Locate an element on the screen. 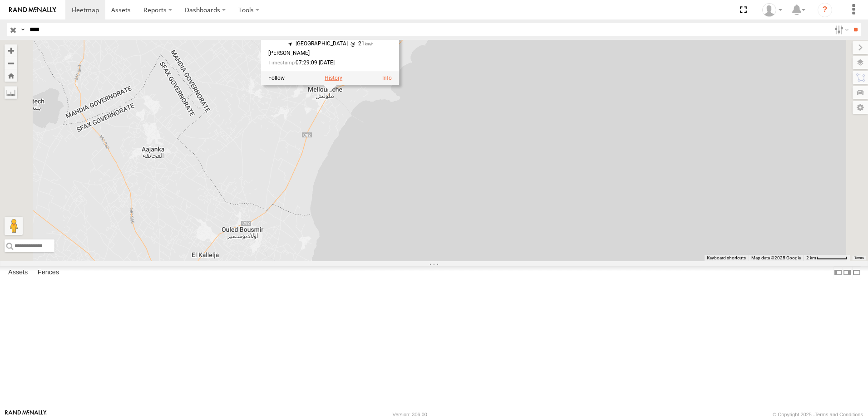 The image size is (868, 419). div: Nejah Benkhalifa is located at coordinates (772, 10).